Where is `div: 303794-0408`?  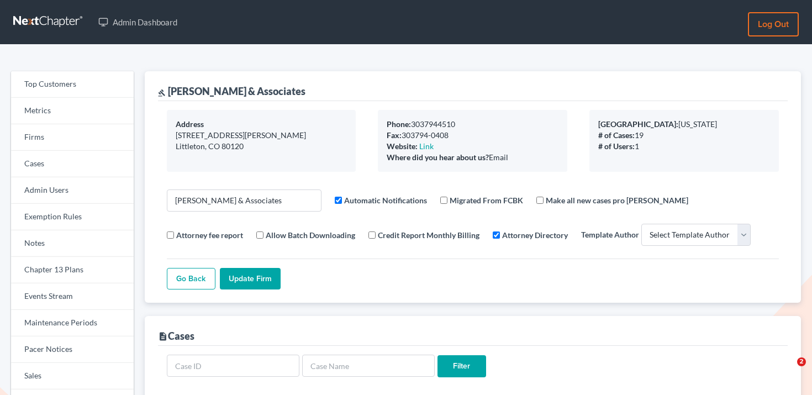
div: 303794-0408 is located at coordinates (472, 135).